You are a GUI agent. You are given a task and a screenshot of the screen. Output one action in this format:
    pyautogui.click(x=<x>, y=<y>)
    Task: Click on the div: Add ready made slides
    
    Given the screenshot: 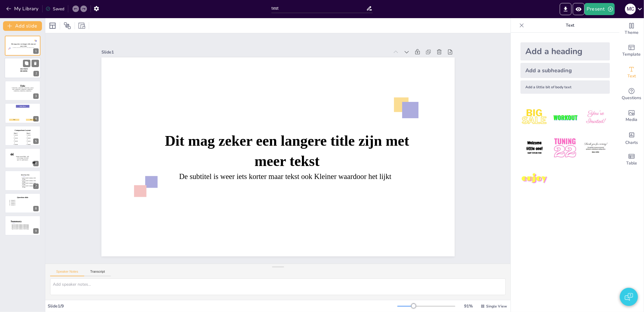 What is the action you would take?
    pyautogui.click(x=632, y=51)
    